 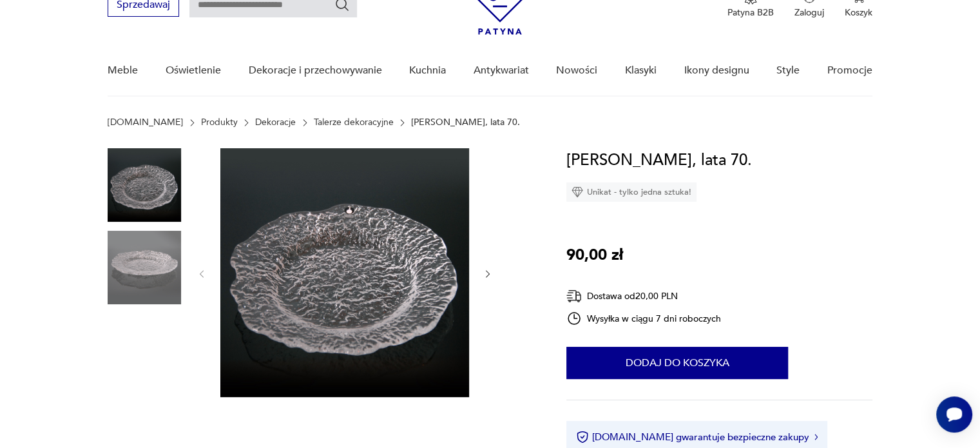 I want to click on img: Ikona dostawy, so click(x=574, y=295).